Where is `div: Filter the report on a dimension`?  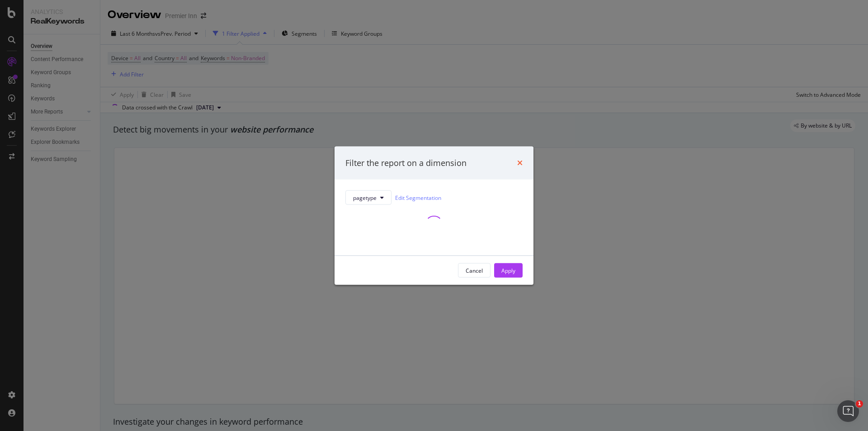 div: Filter the report on a dimension is located at coordinates (406, 163).